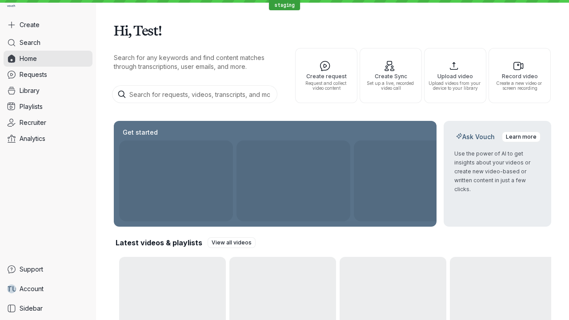 Image resolution: width=569 pixels, height=320 pixels. I want to click on span: Support, so click(31, 269).